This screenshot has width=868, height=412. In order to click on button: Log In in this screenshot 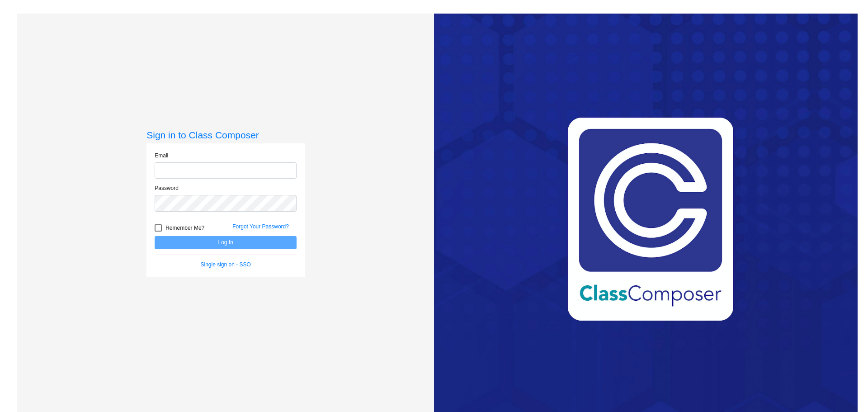, I will do `click(225, 242)`.